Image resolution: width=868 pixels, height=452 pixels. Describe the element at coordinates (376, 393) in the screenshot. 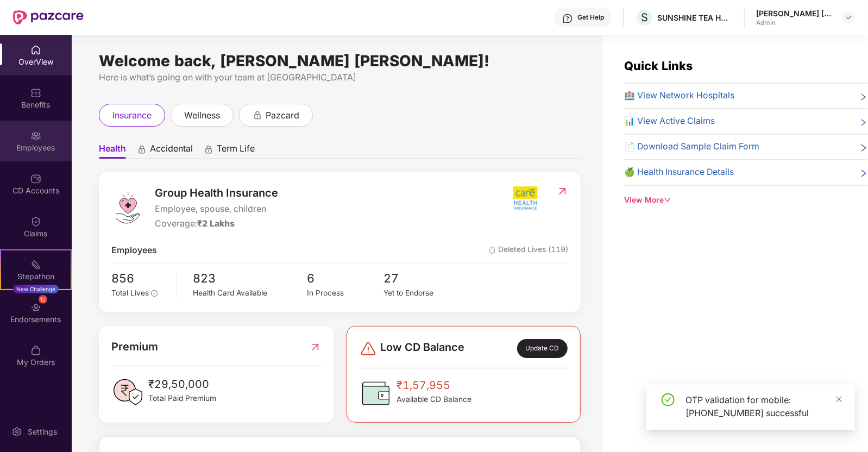

I see `img: CDBalanceIcon` at that location.